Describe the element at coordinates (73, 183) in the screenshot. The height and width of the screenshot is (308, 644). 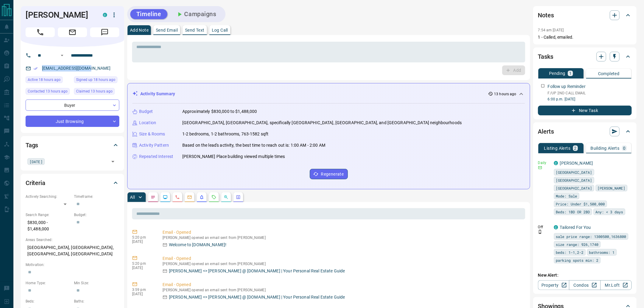
I see `div: Criteria` at that location.